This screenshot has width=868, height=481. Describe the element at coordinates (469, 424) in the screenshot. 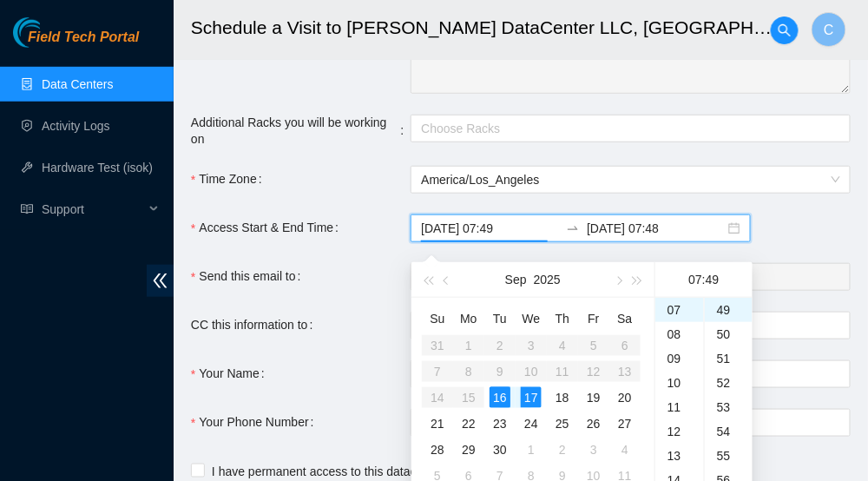

I see `div: 22` at that location.